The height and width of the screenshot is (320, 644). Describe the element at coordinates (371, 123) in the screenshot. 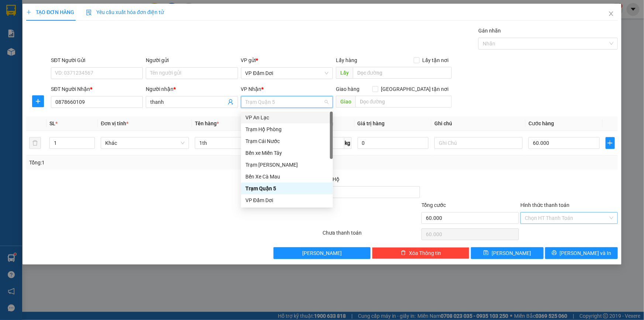

I see `span: Giá trị hàng` at that location.